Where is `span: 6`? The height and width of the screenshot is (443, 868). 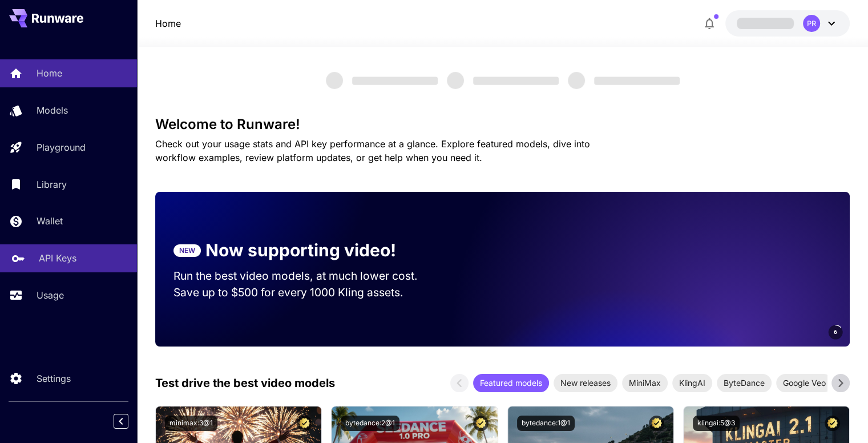
span: 6 is located at coordinates (835, 332).